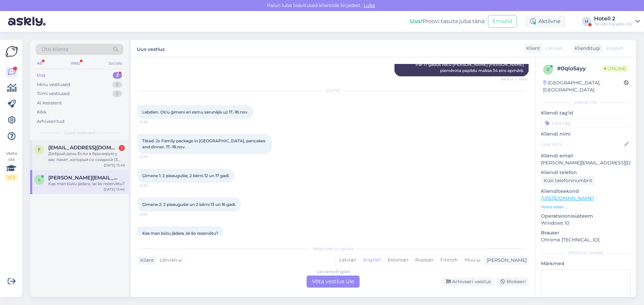 The width and height of the screenshot is (644, 305). Describe the element at coordinates (615, 48) in the screenshot. I see `span: English` at that location.